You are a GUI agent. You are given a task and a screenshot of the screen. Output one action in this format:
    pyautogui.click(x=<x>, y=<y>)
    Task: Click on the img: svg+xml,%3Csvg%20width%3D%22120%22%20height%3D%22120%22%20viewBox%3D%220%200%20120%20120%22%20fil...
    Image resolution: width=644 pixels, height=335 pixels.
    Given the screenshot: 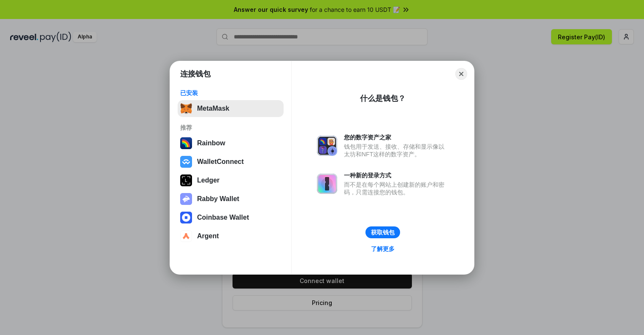 What is the action you would take?
    pyautogui.click(x=186, y=143)
    